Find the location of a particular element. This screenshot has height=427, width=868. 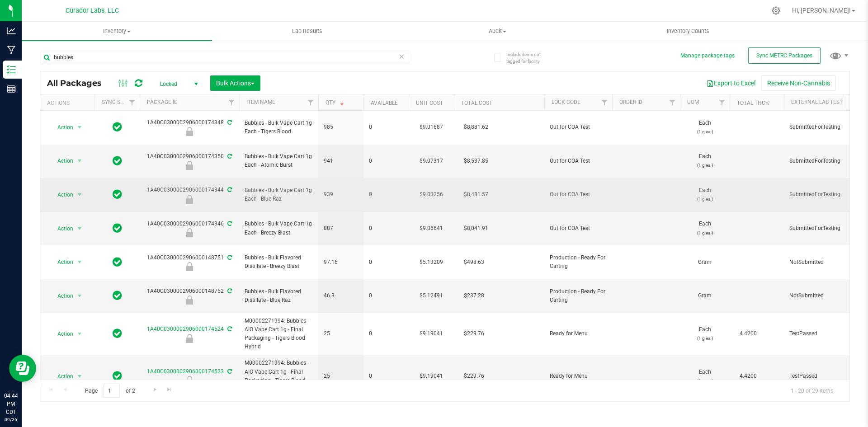

div: Production - Ready For Carting is located at coordinates (189, 267).